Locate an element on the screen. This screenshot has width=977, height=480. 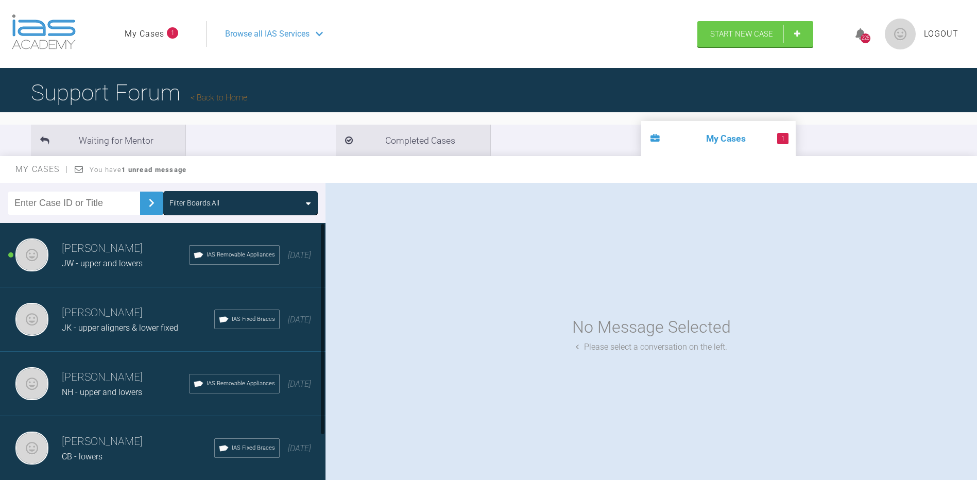
a: Start New Case is located at coordinates (755, 34).